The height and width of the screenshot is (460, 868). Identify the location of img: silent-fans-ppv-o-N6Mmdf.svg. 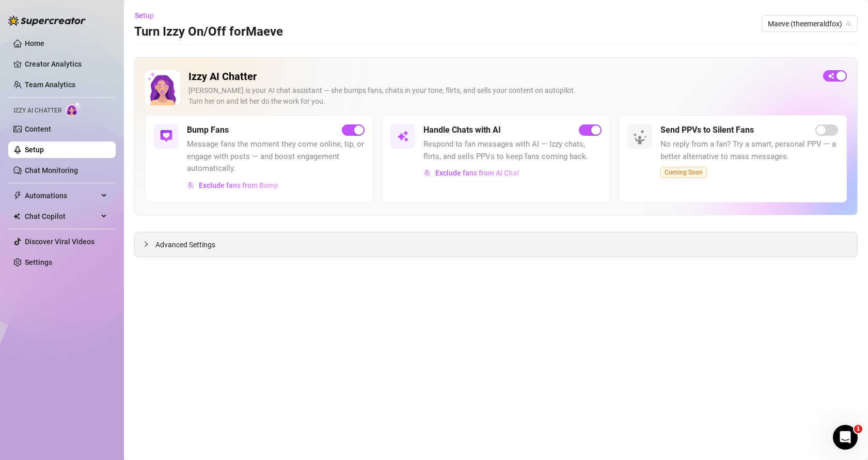
(641, 138).